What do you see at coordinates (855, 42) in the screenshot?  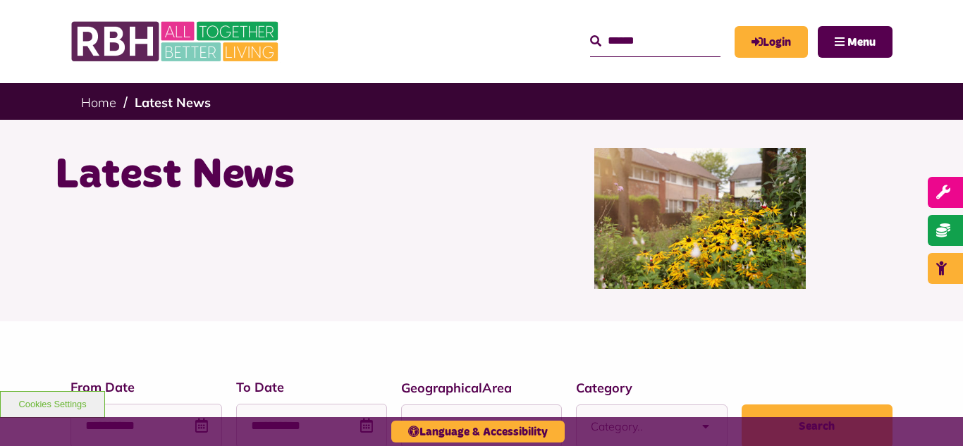 I see `button: Navigation` at bounding box center [855, 42].